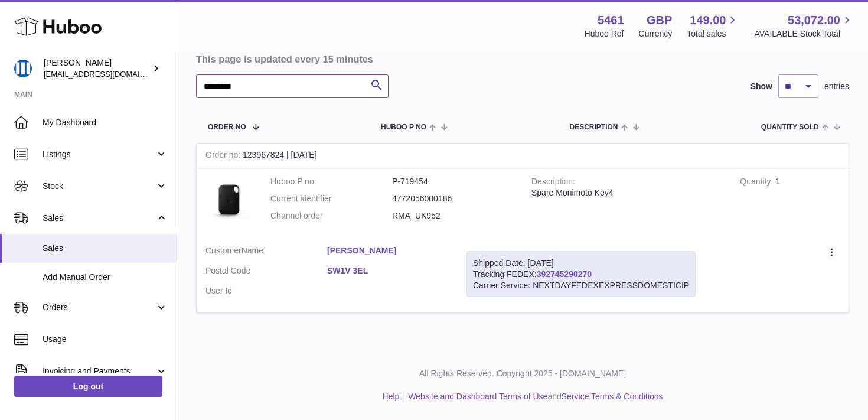  Describe the element at coordinates (553, 183) in the screenshot. I see `strong: Description` at that location.